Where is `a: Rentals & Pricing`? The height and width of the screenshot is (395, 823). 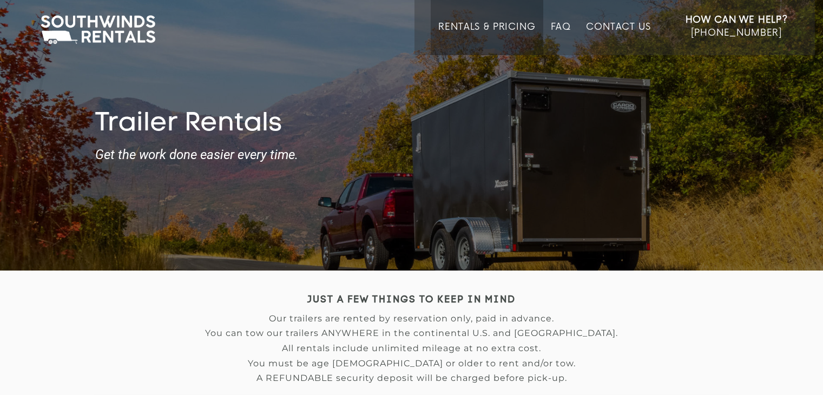 a: Rentals & Pricing is located at coordinates (486, 38).